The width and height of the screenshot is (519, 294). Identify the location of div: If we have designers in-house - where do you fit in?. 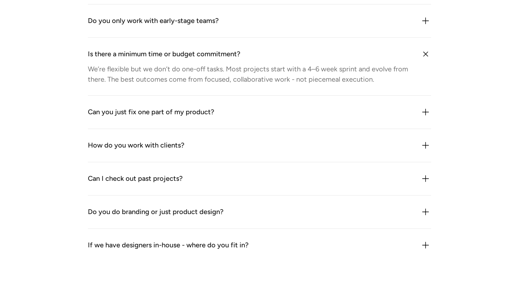
(168, 245).